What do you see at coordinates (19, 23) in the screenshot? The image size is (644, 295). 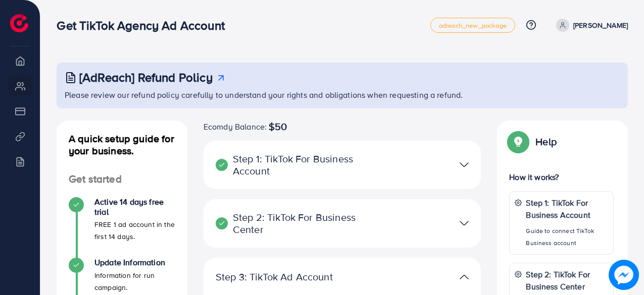 I see `a: logo` at bounding box center [19, 23].